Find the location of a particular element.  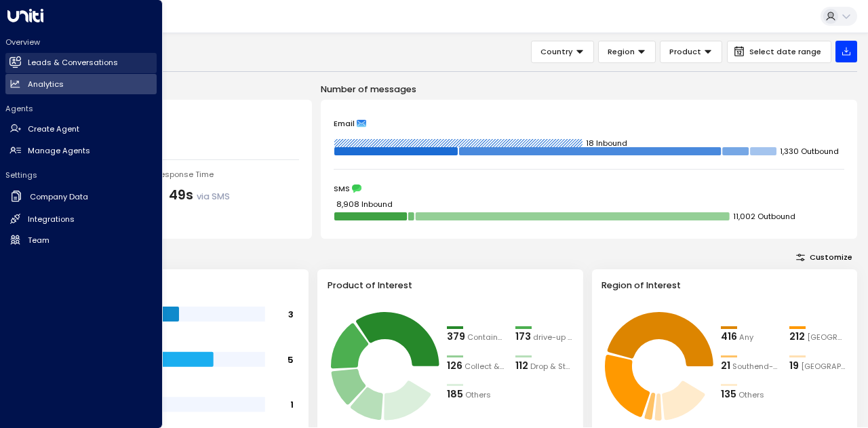

a: Analytics is located at coordinates (81, 84).